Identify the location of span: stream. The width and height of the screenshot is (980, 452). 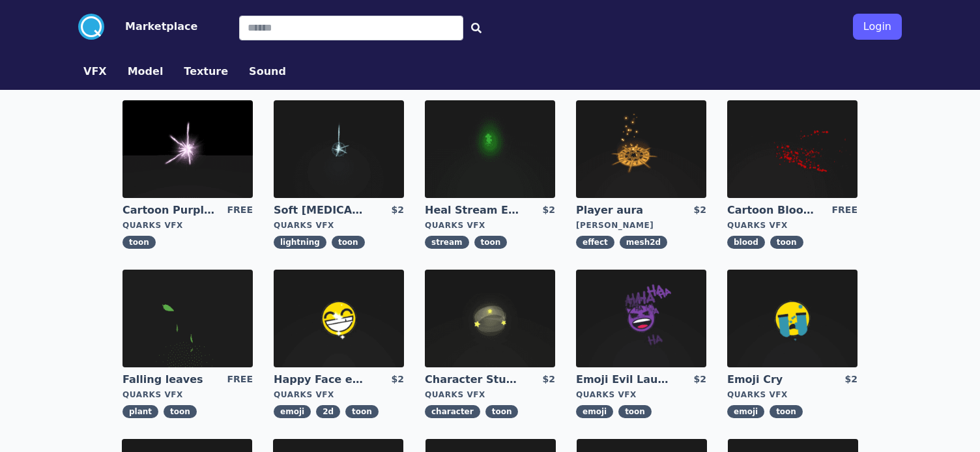
(447, 242).